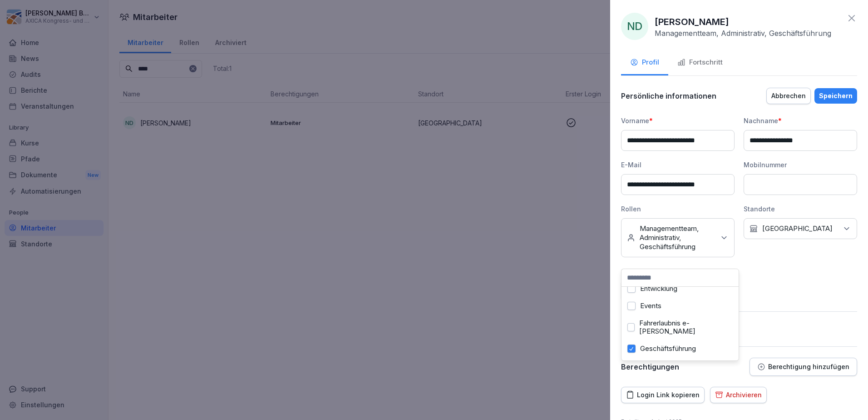 The image size is (868, 420). I want to click on p: Berechtigungen, so click(650, 367).